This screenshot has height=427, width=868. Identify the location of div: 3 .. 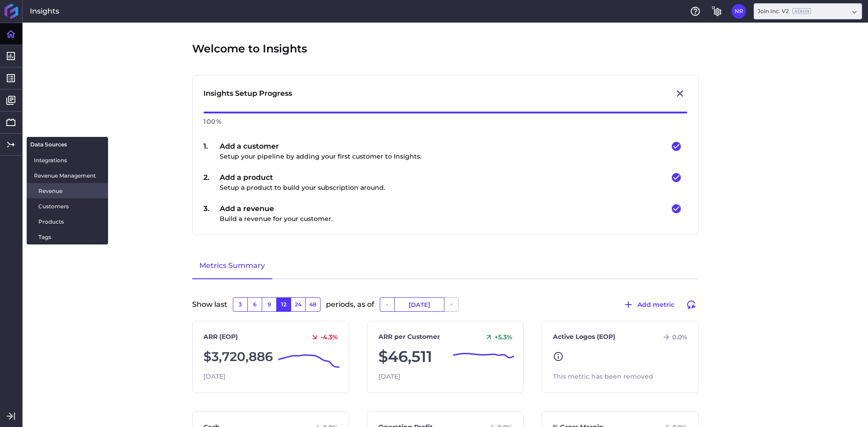
(211, 214).